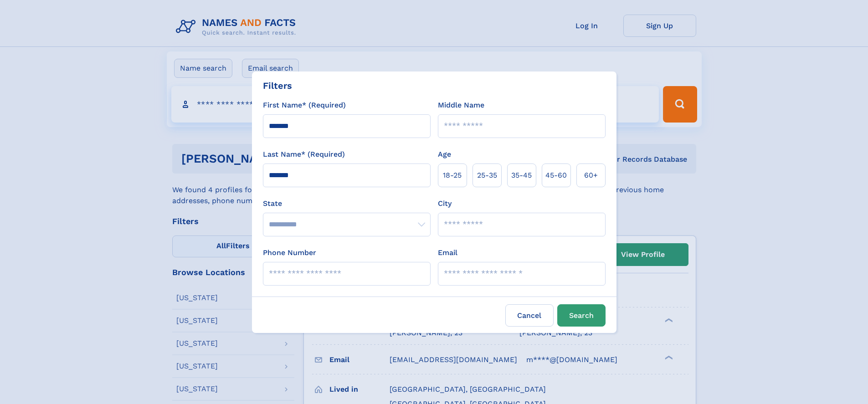  Describe the element at coordinates (444, 154) in the screenshot. I see `label: Age` at that location.